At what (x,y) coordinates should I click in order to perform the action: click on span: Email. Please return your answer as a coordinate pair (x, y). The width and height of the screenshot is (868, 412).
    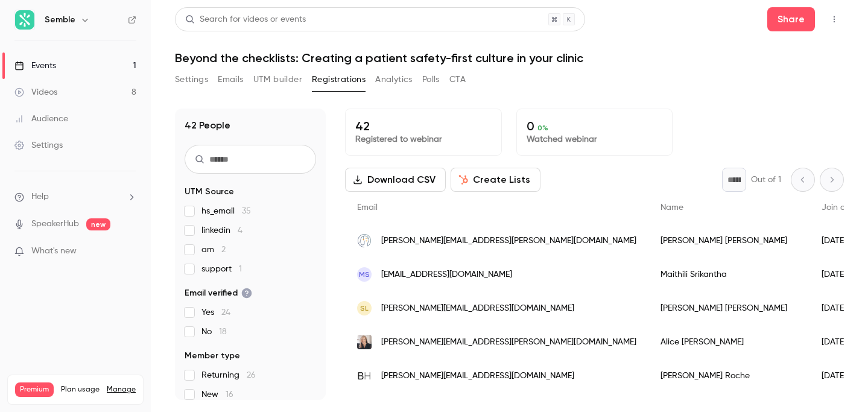
    Looking at the image, I should click on (367, 207).